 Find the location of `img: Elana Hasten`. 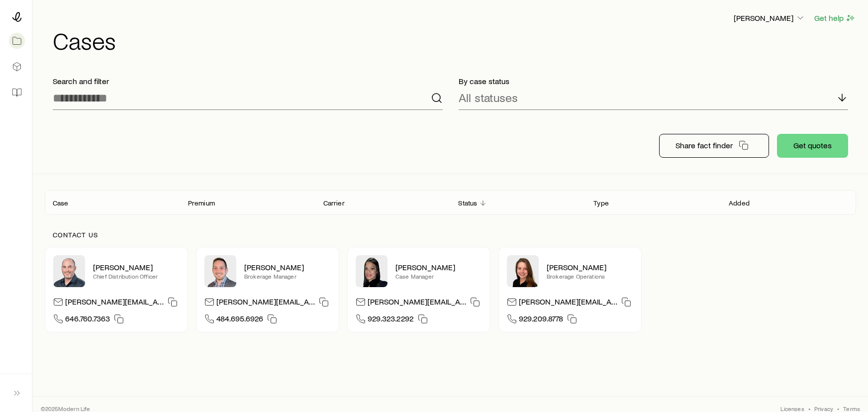

img: Elana Hasten is located at coordinates (371, 271).